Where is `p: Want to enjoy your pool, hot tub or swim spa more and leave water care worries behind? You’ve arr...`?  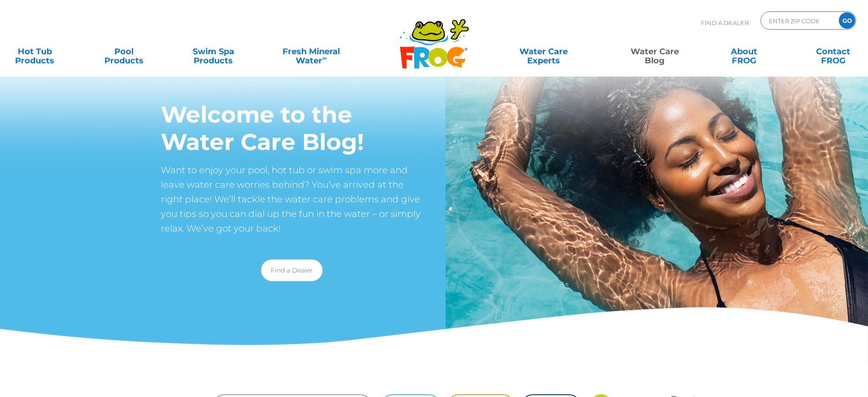 p: Want to enjoy your pool, hot tub or swim spa more and leave water care worries behind? You’ve arr... is located at coordinates (292, 199).